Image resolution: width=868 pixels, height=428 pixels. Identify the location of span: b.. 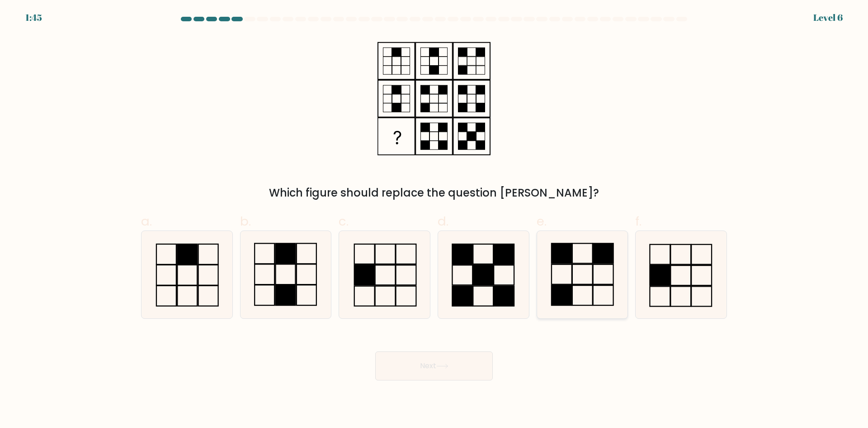
(246, 221).